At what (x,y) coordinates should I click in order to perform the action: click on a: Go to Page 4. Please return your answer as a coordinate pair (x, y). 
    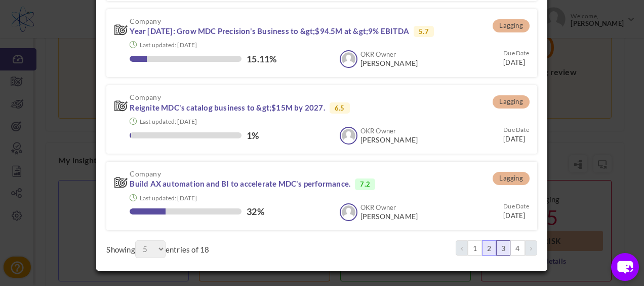
    Looking at the image, I should click on (517, 248).